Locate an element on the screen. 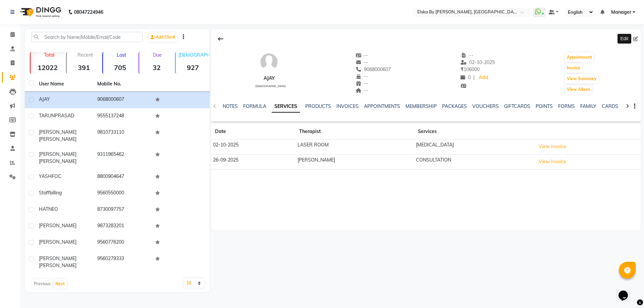 This screenshot has height=308, width=644. td: 26-09-2025 is located at coordinates (253, 162).